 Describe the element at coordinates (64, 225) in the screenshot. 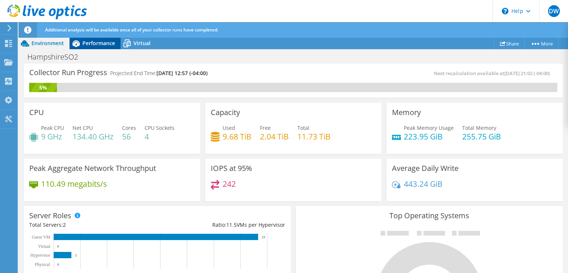

I see `span: 2` at that location.